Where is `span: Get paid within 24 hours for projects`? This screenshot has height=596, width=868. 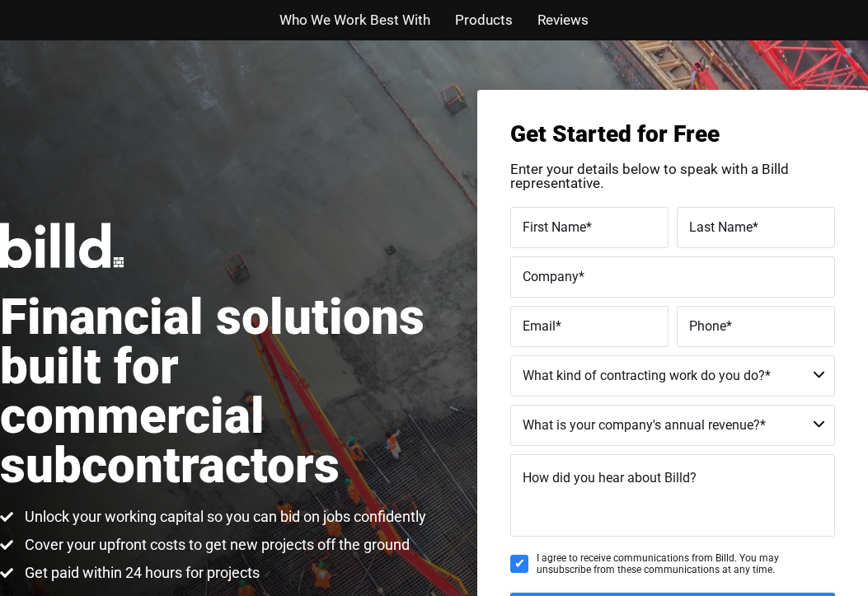 span: Get paid within 24 hours for projects is located at coordinates (140, 573).